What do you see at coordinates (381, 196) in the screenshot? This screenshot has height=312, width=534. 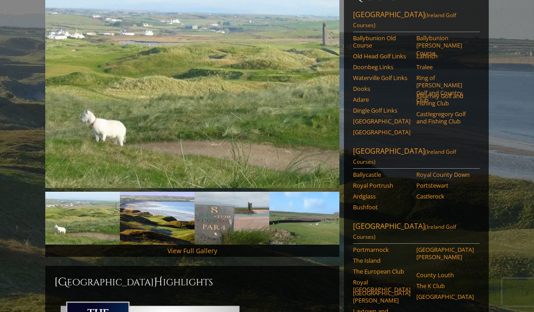 I see `a: Ardglass` at bounding box center [381, 196].